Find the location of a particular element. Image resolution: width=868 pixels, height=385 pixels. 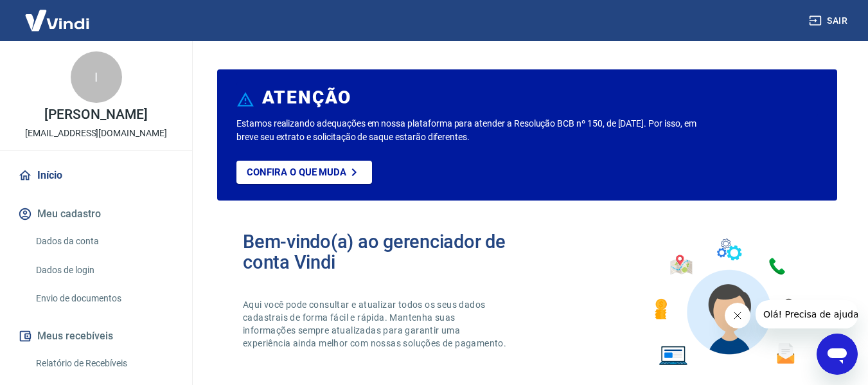

button: Meus recebíveis is located at coordinates (96, 336).